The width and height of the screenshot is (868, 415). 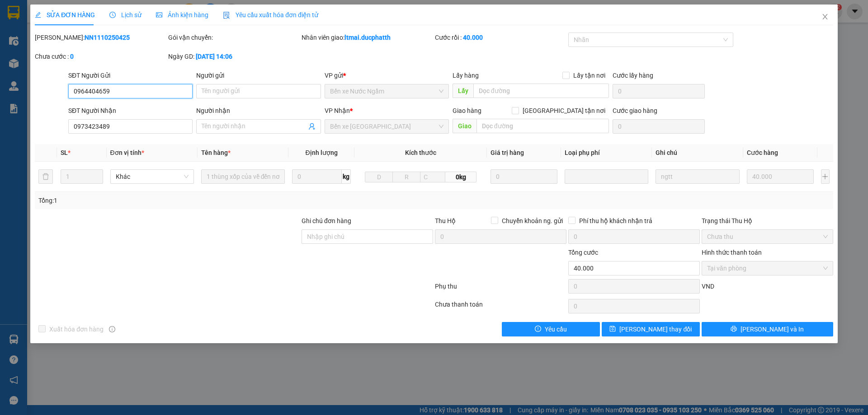 I want to click on span: picture, so click(x=159, y=15).